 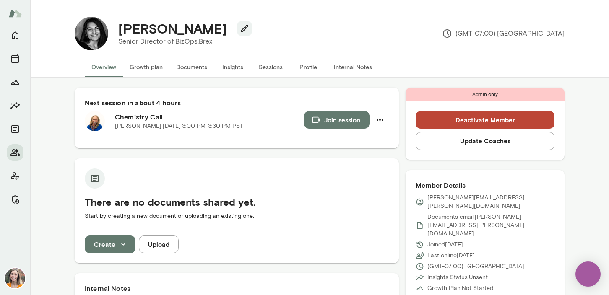 What do you see at coordinates (308, 67) in the screenshot?
I see `button: Profile` at bounding box center [308, 67].